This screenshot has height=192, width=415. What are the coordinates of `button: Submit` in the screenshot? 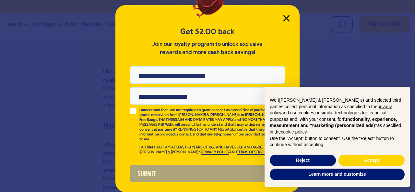 It's located at (208, 173).